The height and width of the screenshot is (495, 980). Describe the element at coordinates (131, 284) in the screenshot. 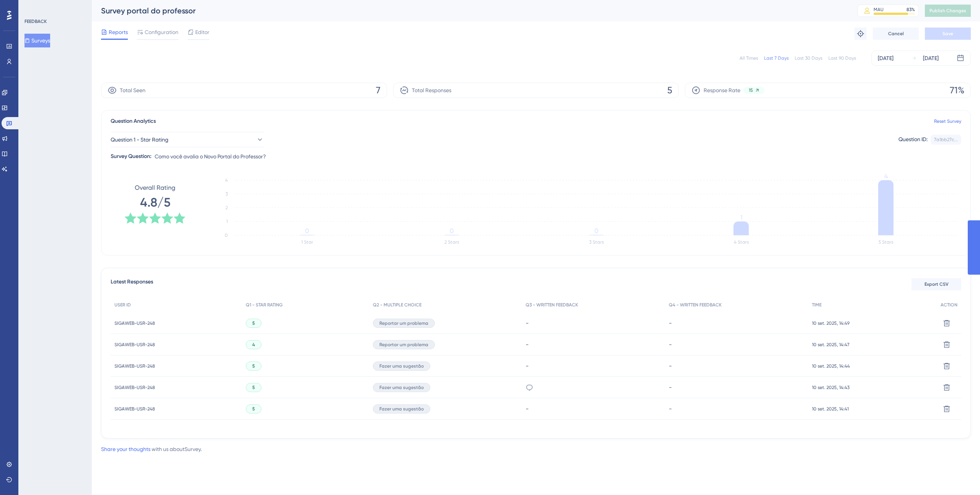

I see `span: Latest Responses` at that location.